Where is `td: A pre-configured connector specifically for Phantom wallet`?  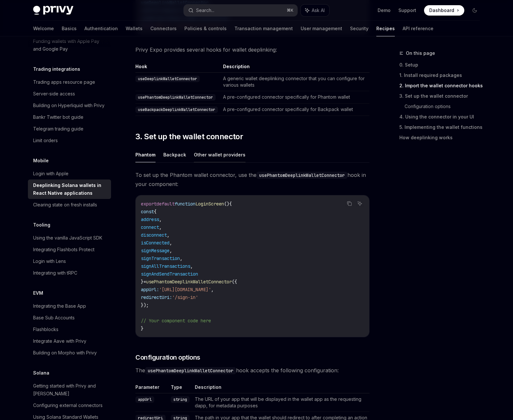 td: A pre-configured connector specifically for Phantom wallet is located at coordinates (295, 98).